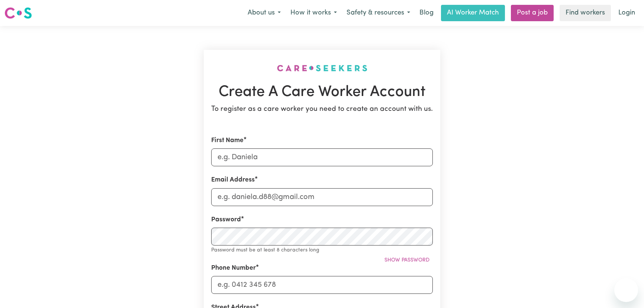  What do you see at coordinates (426, 13) in the screenshot?
I see `a: Blog` at bounding box center [426, 13].